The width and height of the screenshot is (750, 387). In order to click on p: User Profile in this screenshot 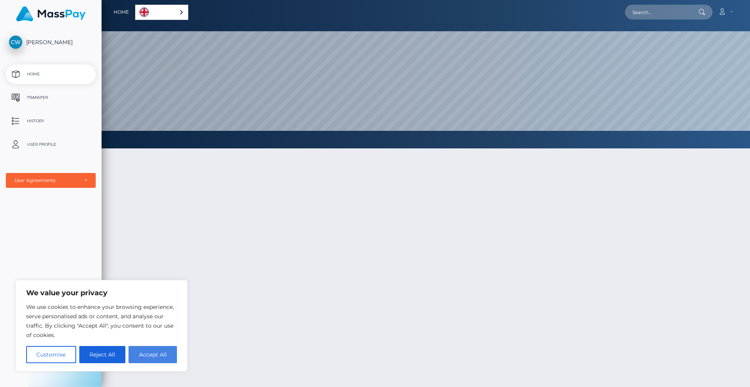, I will do `click(51, 145)`.